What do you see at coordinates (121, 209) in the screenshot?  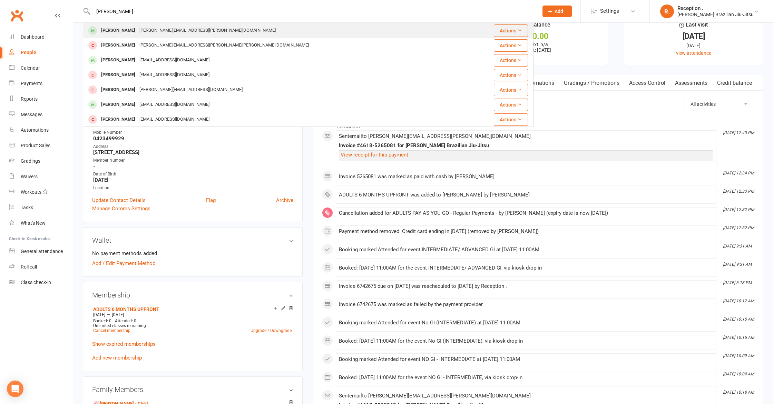 I see `a: Manage Comms Settings` at bounding box center [121, 209].